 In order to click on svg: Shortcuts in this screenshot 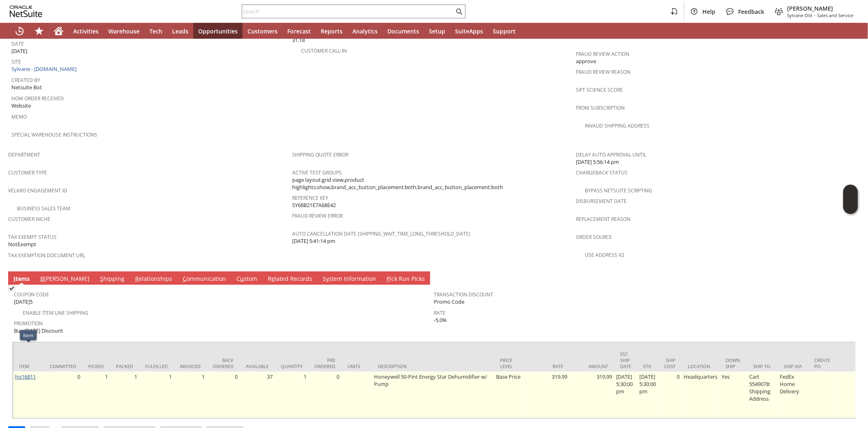, I will do `click(39, 31)`.